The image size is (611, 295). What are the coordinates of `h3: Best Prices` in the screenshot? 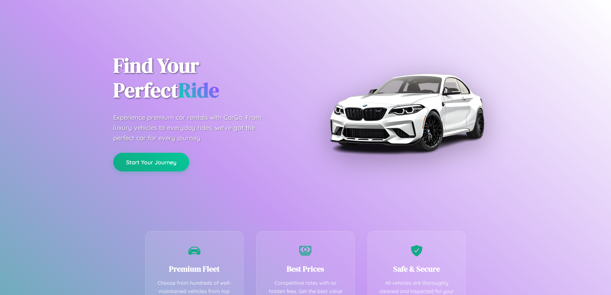 It's located at (306, 269).